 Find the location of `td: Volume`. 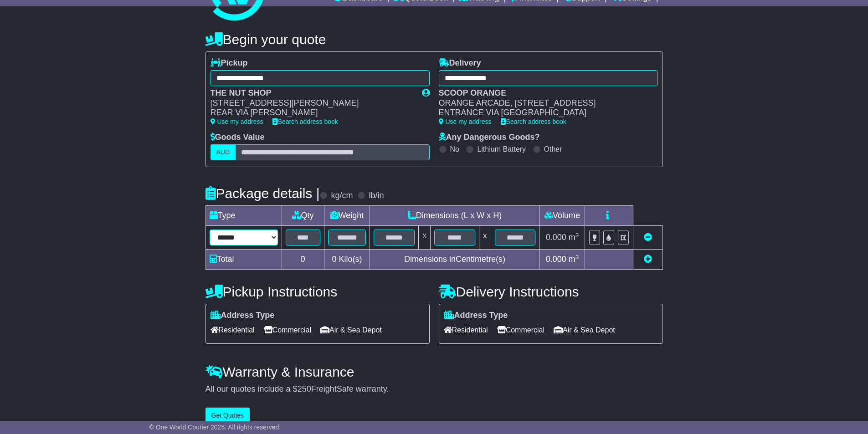

td: Volume is located at coordinates (562, 216).